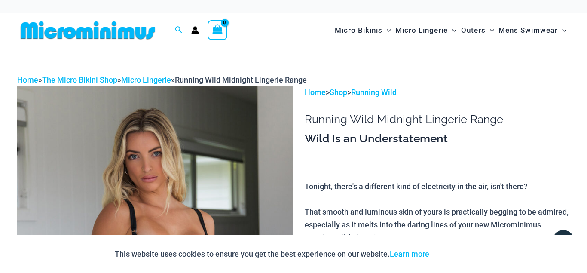 This screenshot has width=587, height=273. I want to click on a: Mens SwimwearMenu ToggleMenu Toggle, so click(532, 30).